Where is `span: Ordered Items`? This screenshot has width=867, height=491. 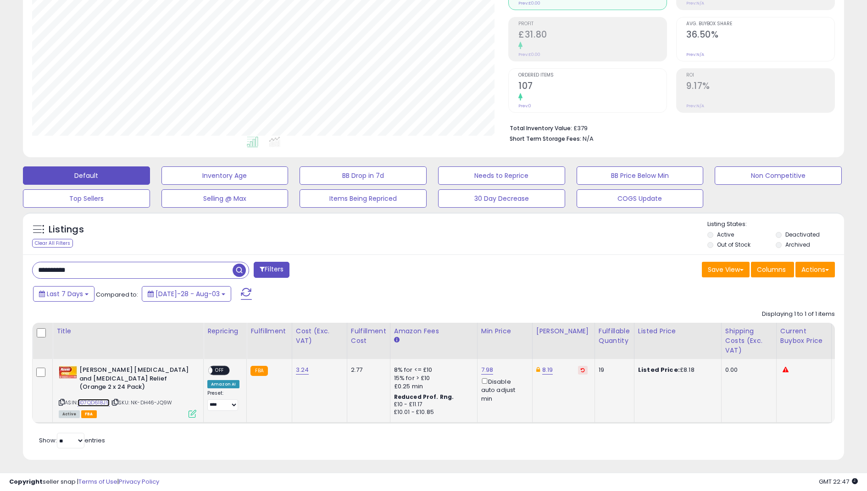 span: Ordered Items is located at coordinates (592, 75).